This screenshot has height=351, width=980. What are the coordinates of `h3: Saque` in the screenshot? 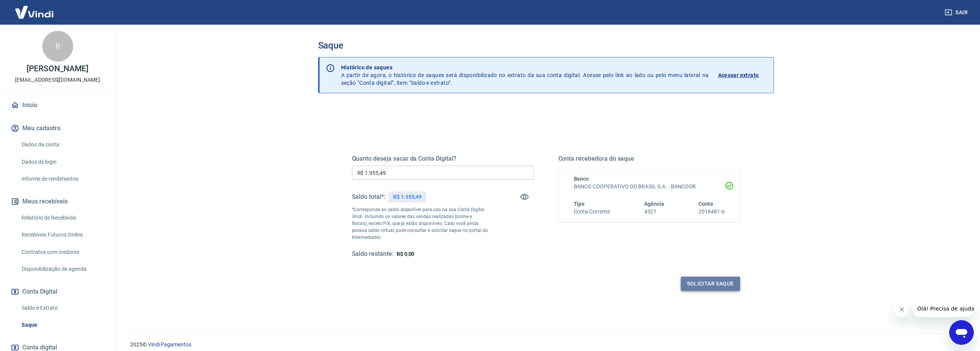 It's located at (546, 46).